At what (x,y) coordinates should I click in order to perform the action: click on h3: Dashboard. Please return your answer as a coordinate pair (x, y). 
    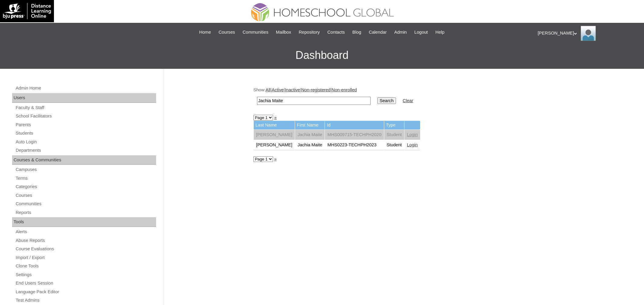
    Looking at the image, I should click on (322, 55).